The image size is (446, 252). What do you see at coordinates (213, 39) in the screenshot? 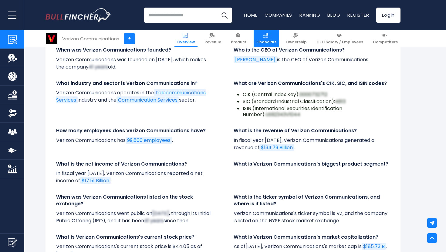
I see `a: Revenue` at bounding box center [213, 39].